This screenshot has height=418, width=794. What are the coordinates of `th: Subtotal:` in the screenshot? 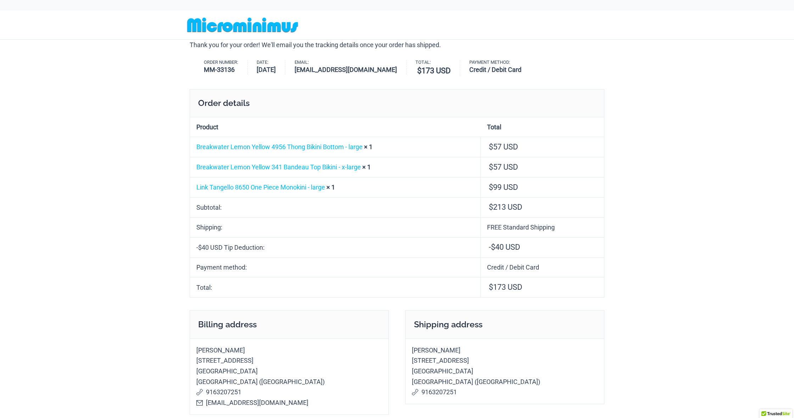 It's located at (335, 207).